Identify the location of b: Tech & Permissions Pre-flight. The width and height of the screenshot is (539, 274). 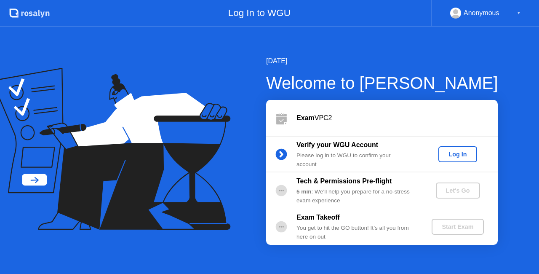
(344, 181).